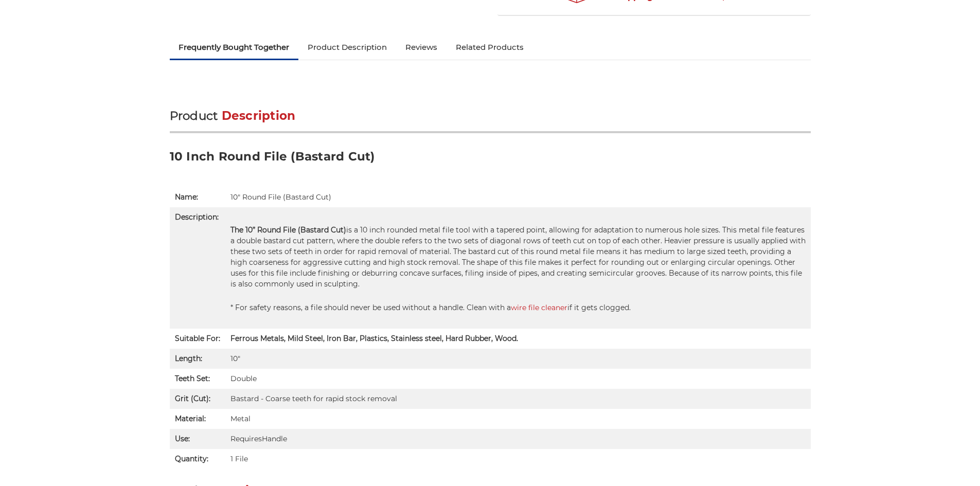 The height and width of the screenshot is (486, 980). I want to click on h3: 10 Inch Round File (Bastard Cut), so click(490, 160).